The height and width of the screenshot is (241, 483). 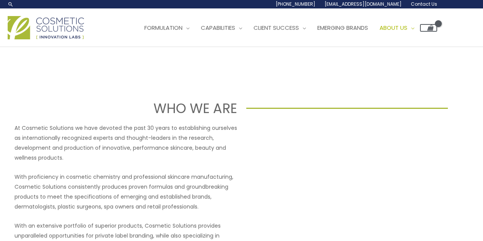 I want to click on span: Formulation, so click(x=164, y=28).